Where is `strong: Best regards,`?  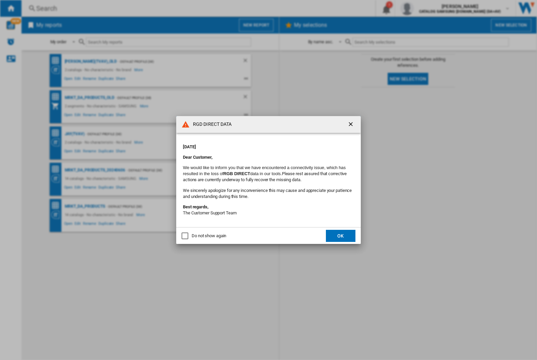
strong: Best regards, is located at coordinates (196, 207).